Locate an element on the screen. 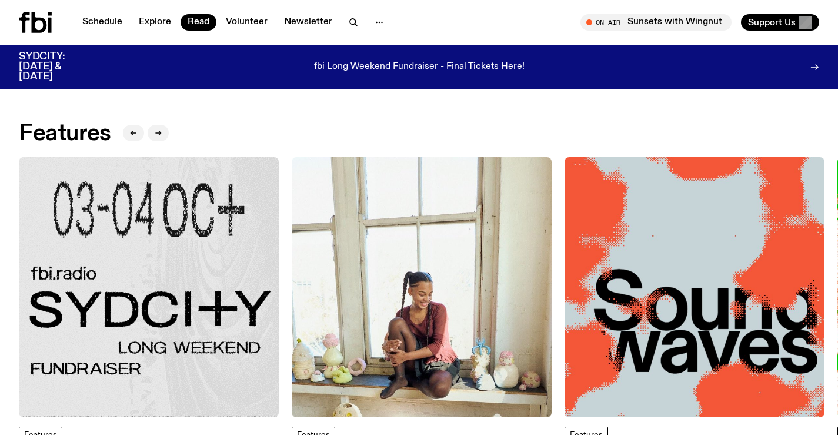 This screenshot has width=838, height=435. img: The text Sound waves, with one word stacked upon another, in black text on a bluish-gray backgrou... is located at coordinates (695, 287).